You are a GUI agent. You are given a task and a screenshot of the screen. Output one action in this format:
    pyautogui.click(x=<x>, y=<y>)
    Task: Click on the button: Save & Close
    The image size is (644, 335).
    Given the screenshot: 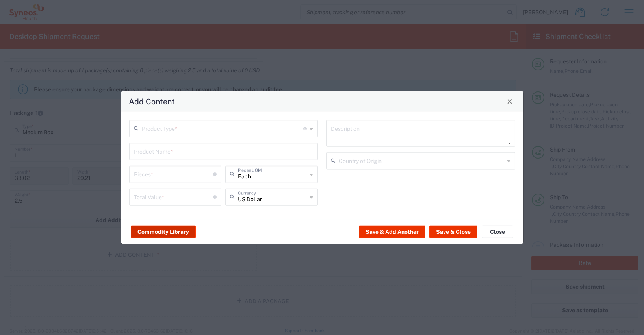 What is the action you would take?
    pyautogui.click(x=454, y=232)
    